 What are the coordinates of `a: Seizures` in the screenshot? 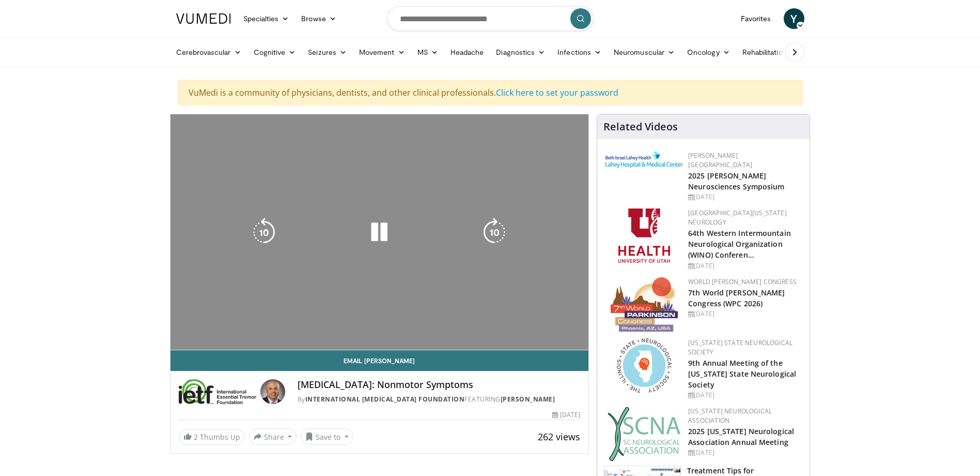 It's located at (327, 52).